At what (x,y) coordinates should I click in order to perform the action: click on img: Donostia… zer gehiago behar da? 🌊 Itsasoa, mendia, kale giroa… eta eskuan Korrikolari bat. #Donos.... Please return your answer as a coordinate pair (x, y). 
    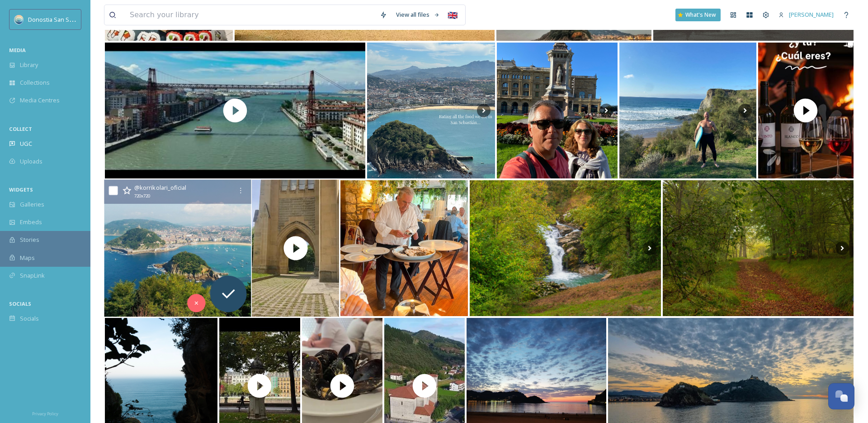
    Looking at the image, I should click on (178, 248).